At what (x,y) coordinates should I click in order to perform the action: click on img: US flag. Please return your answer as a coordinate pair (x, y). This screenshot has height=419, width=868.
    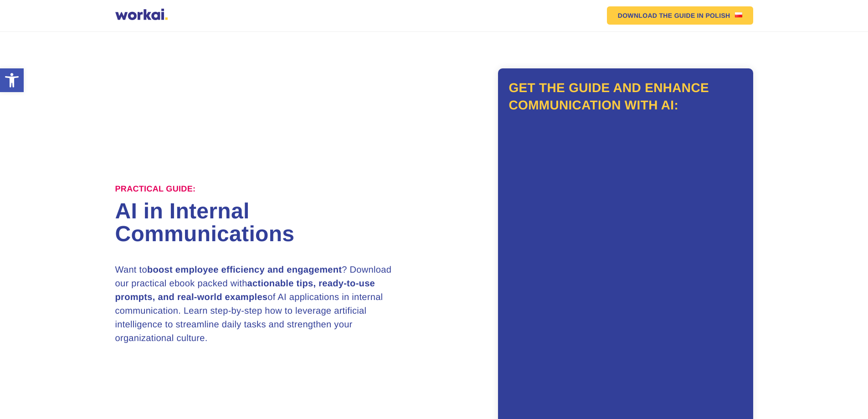
    Looking at the image, I should click on (739, 15).